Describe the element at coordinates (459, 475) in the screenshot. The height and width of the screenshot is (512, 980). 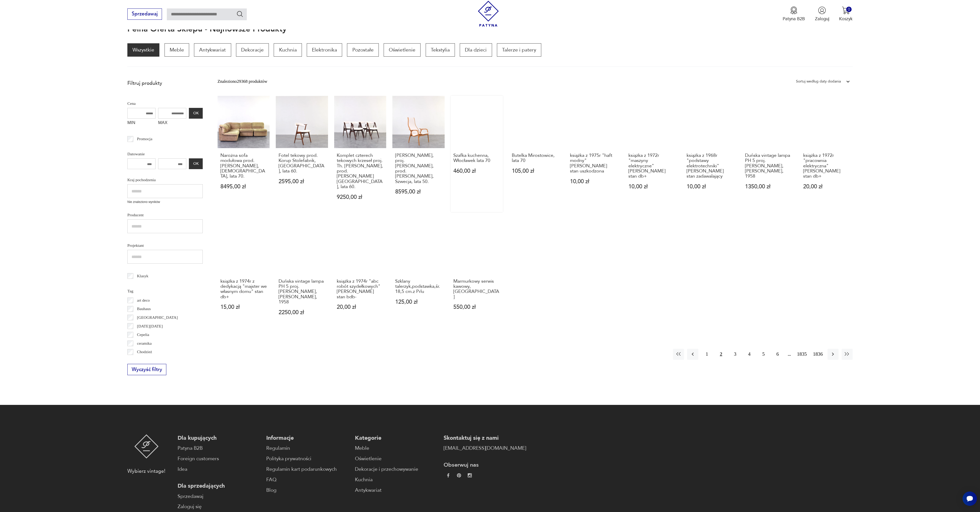
I see `img: 37d27d81a828e637adc9f9cb2e3d3a8a.webp` at that location.